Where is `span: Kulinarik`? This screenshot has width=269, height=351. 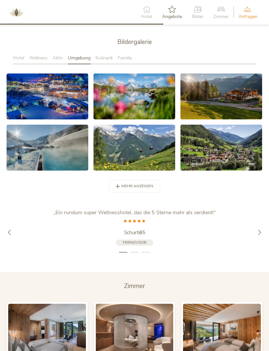 span: Kulinarik is located at coordinates (104, 58).